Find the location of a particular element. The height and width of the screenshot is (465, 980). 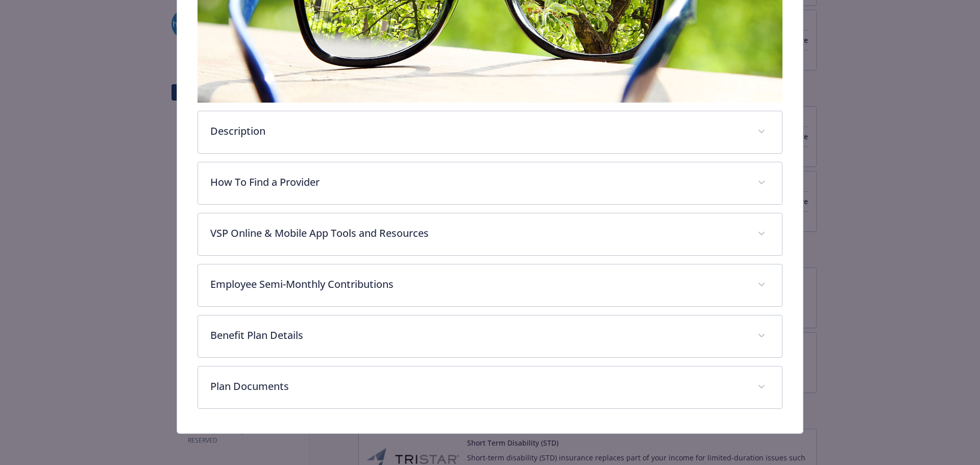

div: Employee Semi-Monthly Contributions is located at coordinates (490, 286).